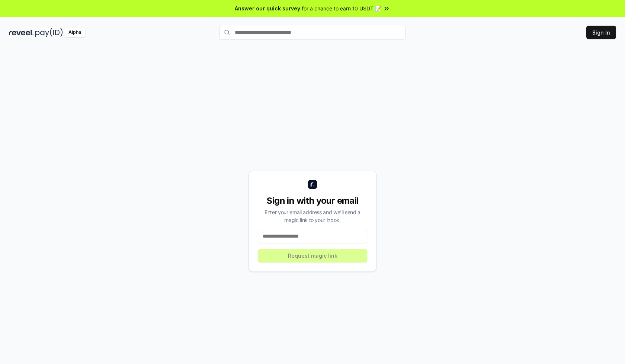 Image resolution: width=625 pixels, height=364 pixels. I want to click on button: Sign In, so click(602, 32).